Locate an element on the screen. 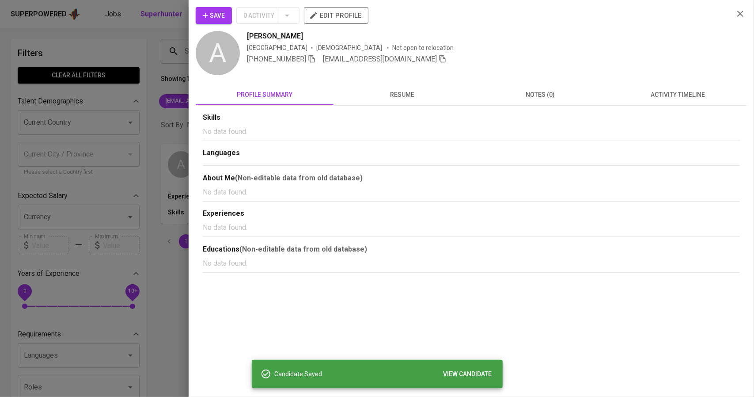  span: profile summary is located at coordinates (265, 95).